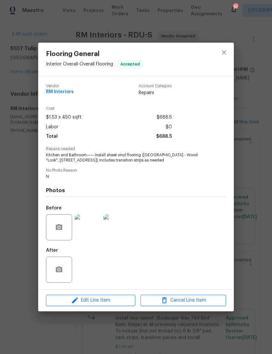 This screenshot has height=354, width=272. I want to click on span: Total, so click(52, 136).